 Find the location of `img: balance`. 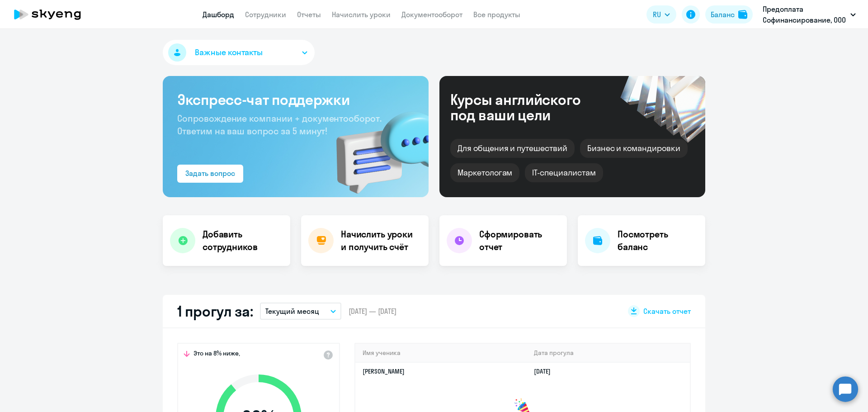

img: balance is located at coordinates (742, 14).